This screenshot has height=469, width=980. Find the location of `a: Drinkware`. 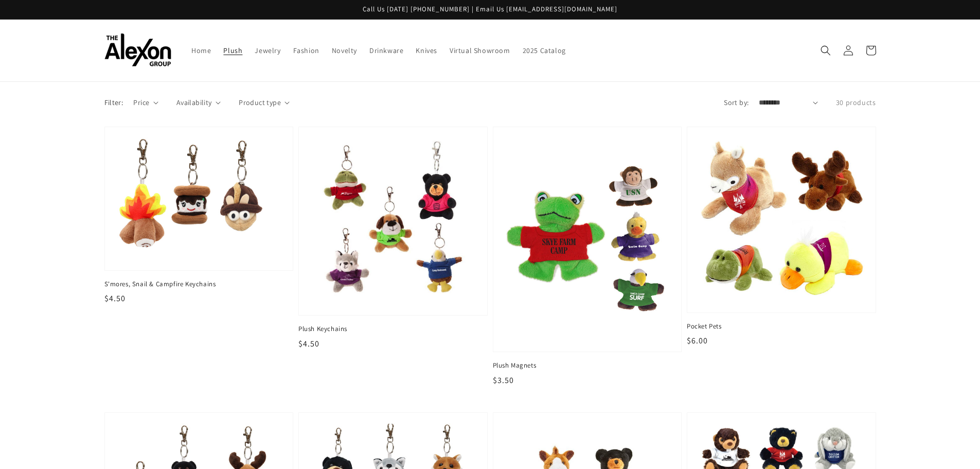

a: Drinkware is located at coordinates (386, 50).